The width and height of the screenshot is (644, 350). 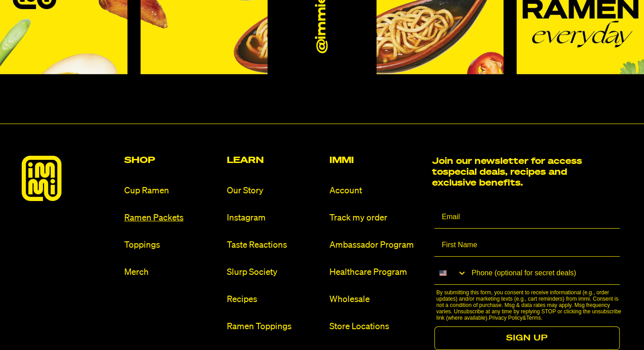 I want to click on a: Instagram, so click(x=275, y=218).